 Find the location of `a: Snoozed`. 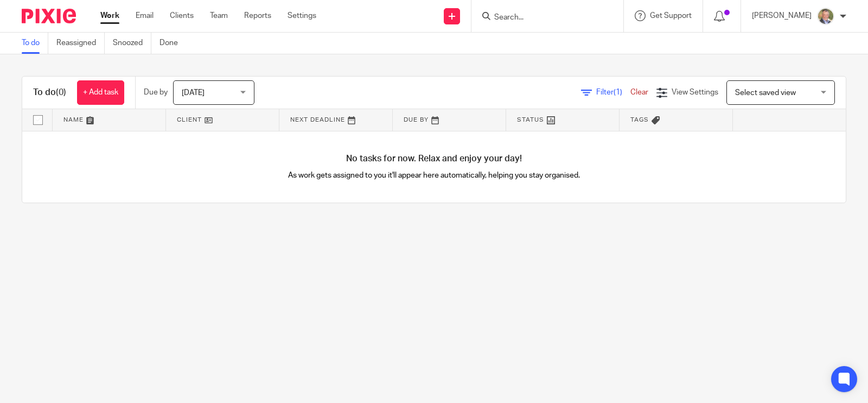

a: Snoozed is located at coordinates (132, 43).